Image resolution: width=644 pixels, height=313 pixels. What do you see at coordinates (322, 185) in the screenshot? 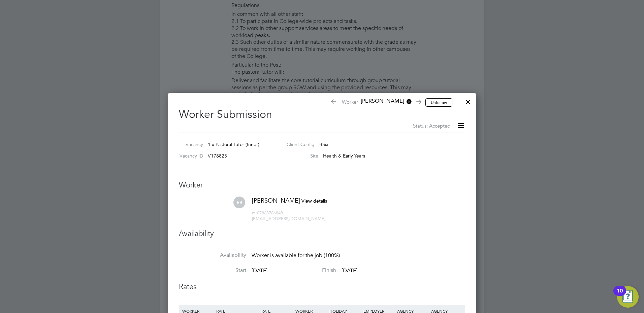
I see `h3: Worker` at bounding box center [322, 185].